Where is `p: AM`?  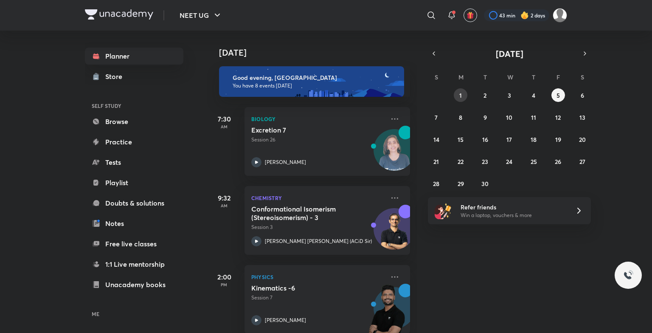
p: AM is located at coordinates (224, 206).